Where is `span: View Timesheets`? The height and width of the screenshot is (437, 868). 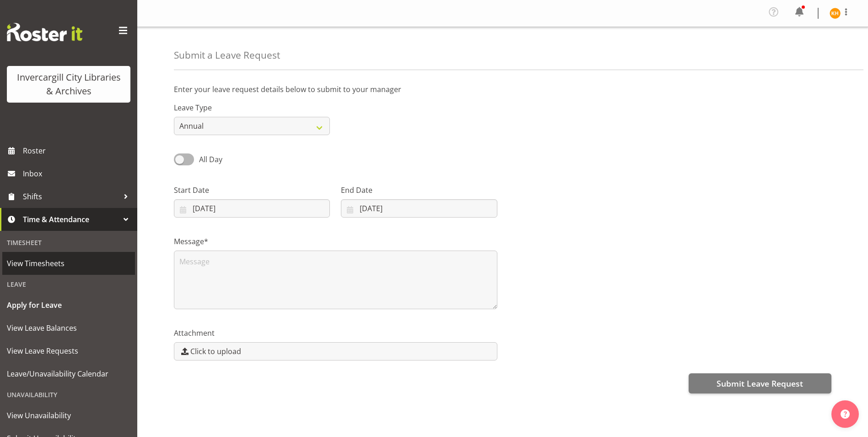 span: View Timesheets is located at coordinates (69, 263).